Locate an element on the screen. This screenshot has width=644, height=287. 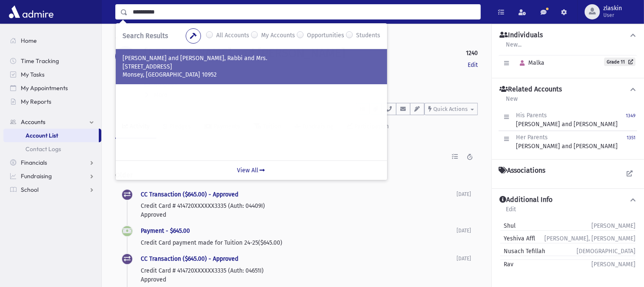
a: New... is located at coordinates (514, 47).